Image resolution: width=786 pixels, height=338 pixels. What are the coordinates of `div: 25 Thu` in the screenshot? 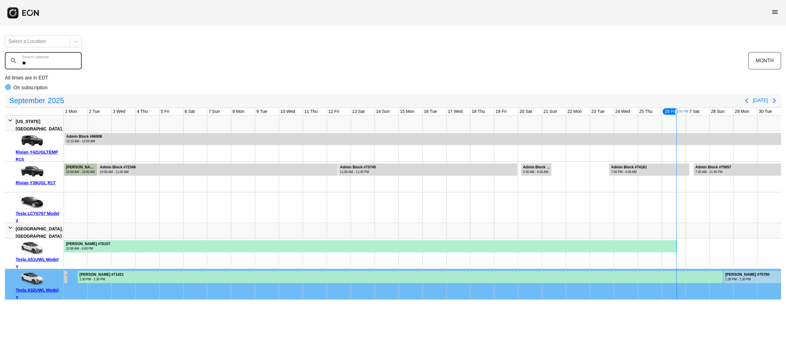 It's located at (646, 112).